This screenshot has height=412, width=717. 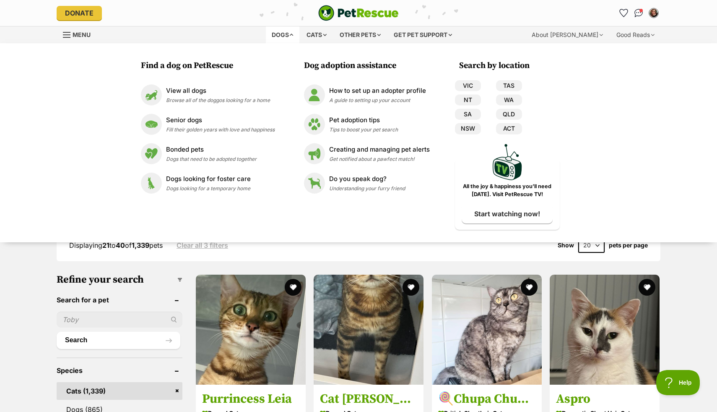 I want to click on a: Senior dogs Senior dogs Fill their golden years with love and happiness, so click(x=208, y=124).